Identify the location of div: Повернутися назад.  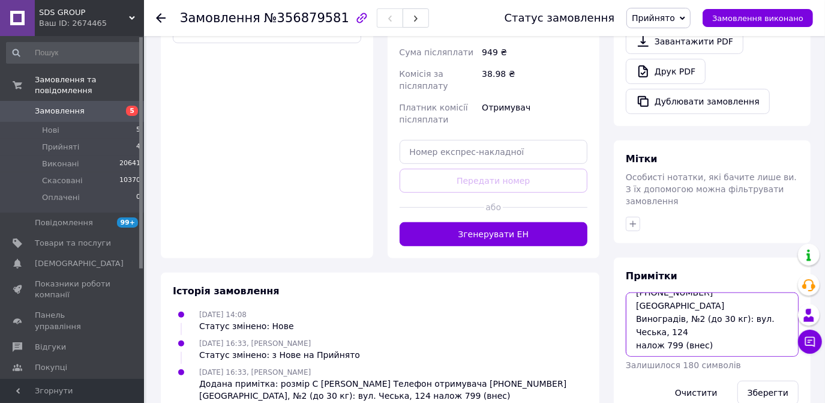
(161, 18).